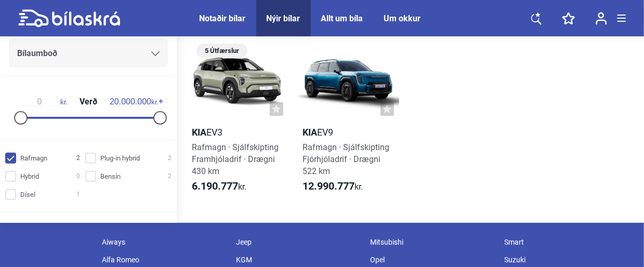  I want to click on div: Smart, so click(566, 242).